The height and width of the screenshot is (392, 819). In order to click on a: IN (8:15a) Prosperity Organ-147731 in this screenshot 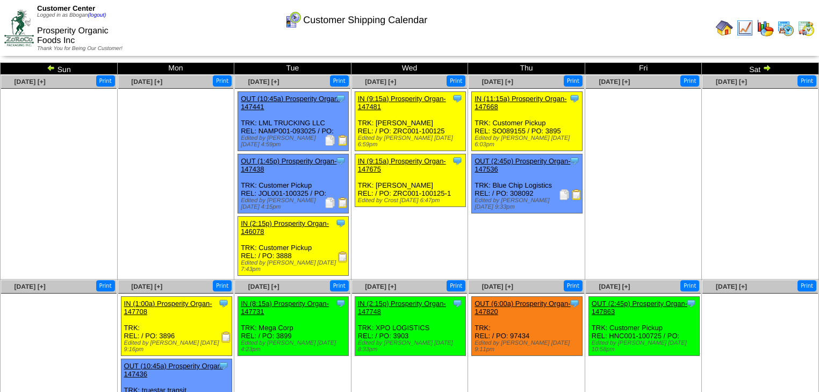, I will do `click(285, 307)`.